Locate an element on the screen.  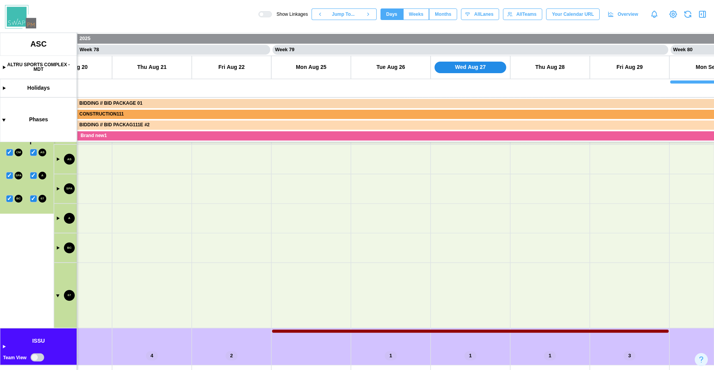
span: Weeks is located at coordinates (416, 14).